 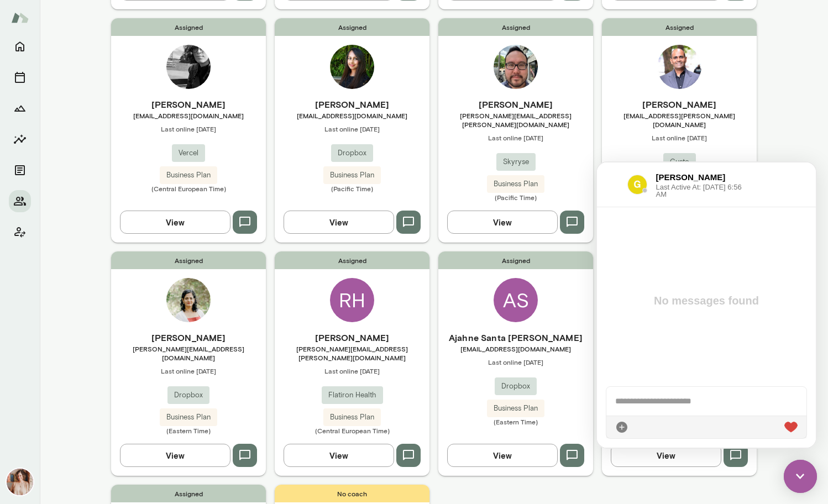 I want to click on span: Skyryse, so click(x=516, y=162).